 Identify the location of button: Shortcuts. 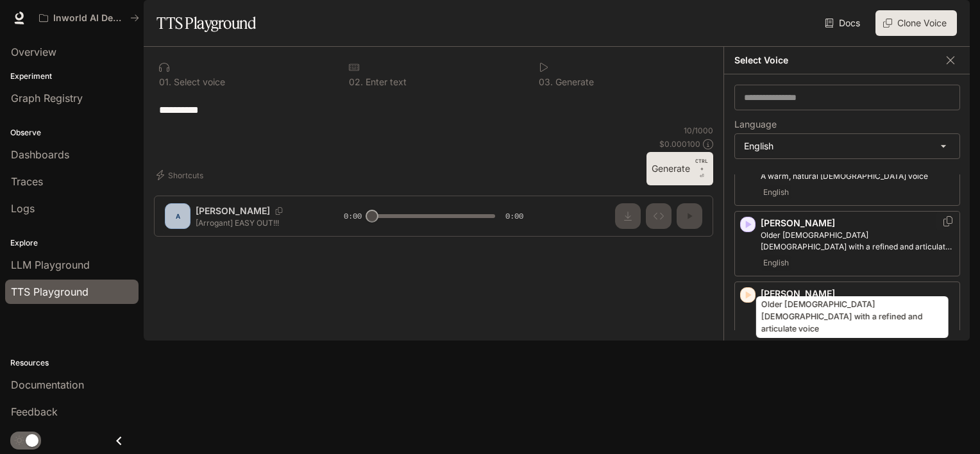
(181, 175).